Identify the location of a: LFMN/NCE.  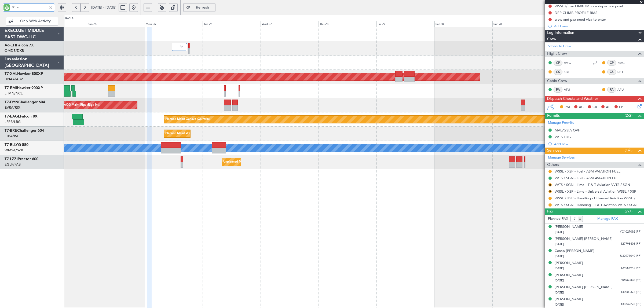
(14, 93).